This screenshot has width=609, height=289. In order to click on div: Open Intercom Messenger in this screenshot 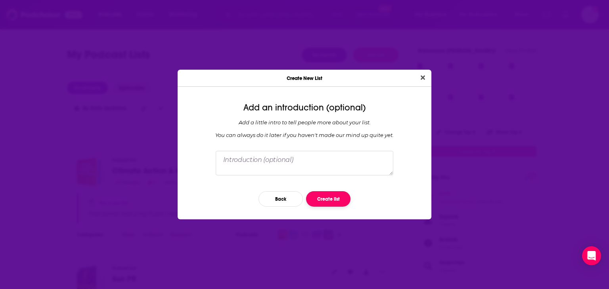, I will do `click(591, 256)`.